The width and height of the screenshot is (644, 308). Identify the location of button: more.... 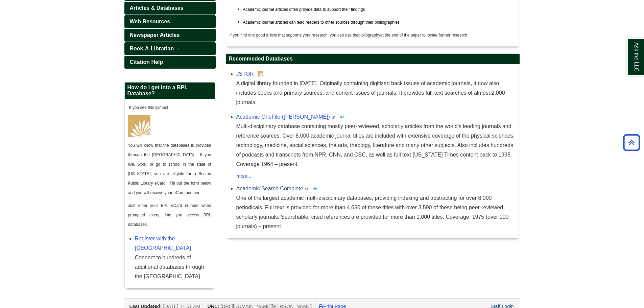
(244, 177).